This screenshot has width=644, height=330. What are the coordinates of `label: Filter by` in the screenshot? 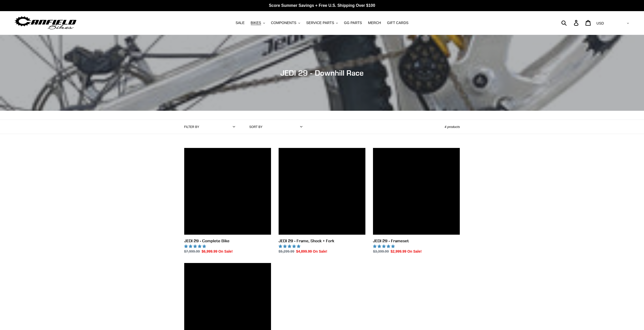 It's located at (192, 127).